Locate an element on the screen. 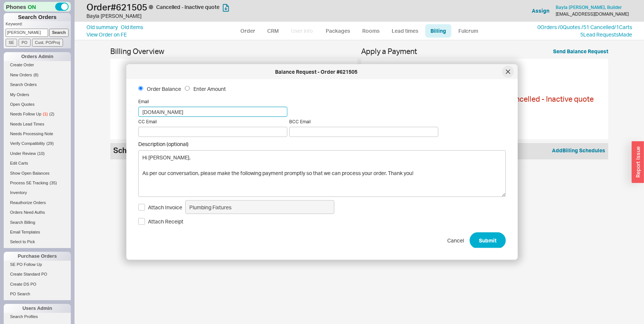  p: Keyword: is located at coordinates (38, 25).